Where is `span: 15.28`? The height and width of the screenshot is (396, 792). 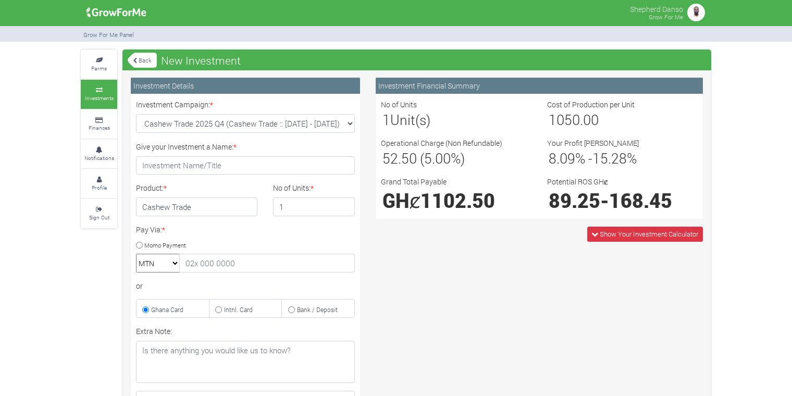
span: 15.28 is located at coordinates (610, 158).